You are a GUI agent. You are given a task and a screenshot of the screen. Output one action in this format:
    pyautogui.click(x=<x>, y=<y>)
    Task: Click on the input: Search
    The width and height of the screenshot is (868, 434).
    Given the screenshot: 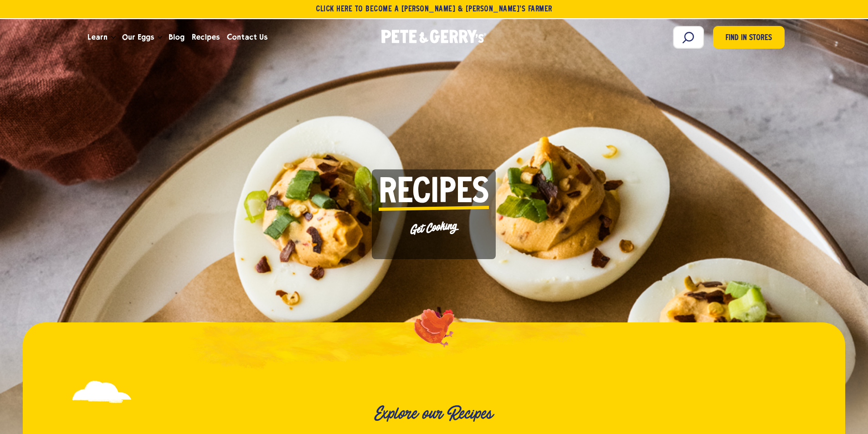 What is the action you would take?
    pyautogui.click(x=688, y=37)
    